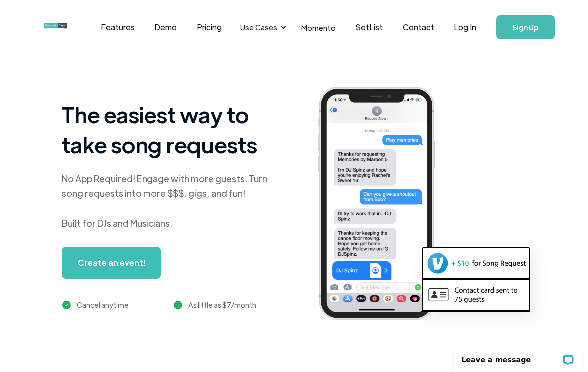  I want to click on img: contact card example, so click(476, 295).